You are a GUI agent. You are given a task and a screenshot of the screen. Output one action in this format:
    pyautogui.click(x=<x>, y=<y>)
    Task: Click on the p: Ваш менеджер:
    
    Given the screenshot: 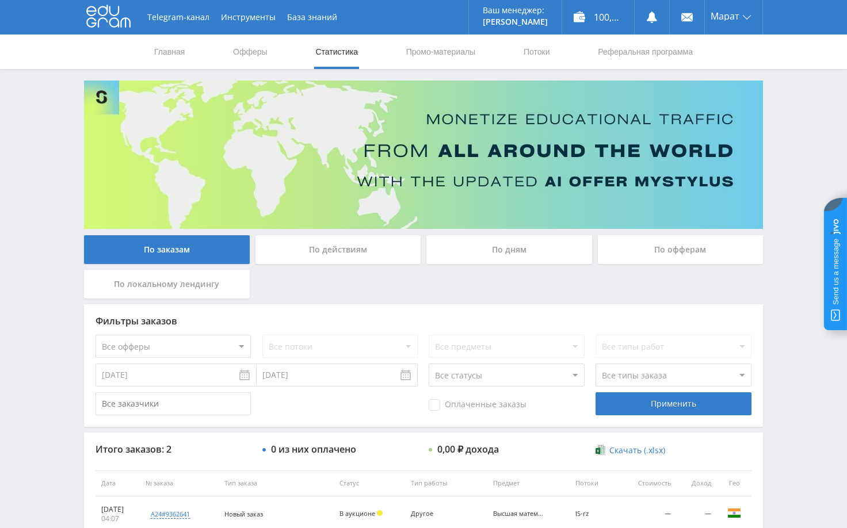 What is the action you would take?
    pyautogui.click(x=515, y=10)
    